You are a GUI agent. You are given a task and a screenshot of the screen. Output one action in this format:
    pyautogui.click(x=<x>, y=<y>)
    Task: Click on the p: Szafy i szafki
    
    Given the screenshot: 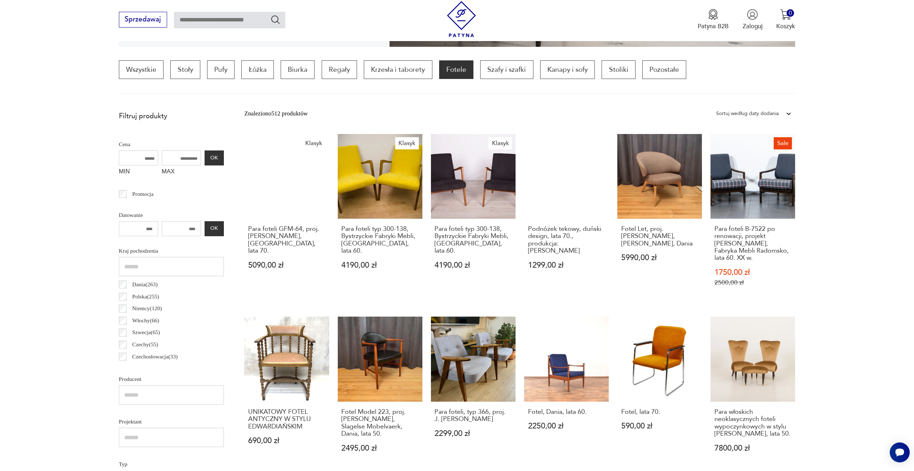 What is the action you would take?
    pyautogui.click(x=507, y=70)
    